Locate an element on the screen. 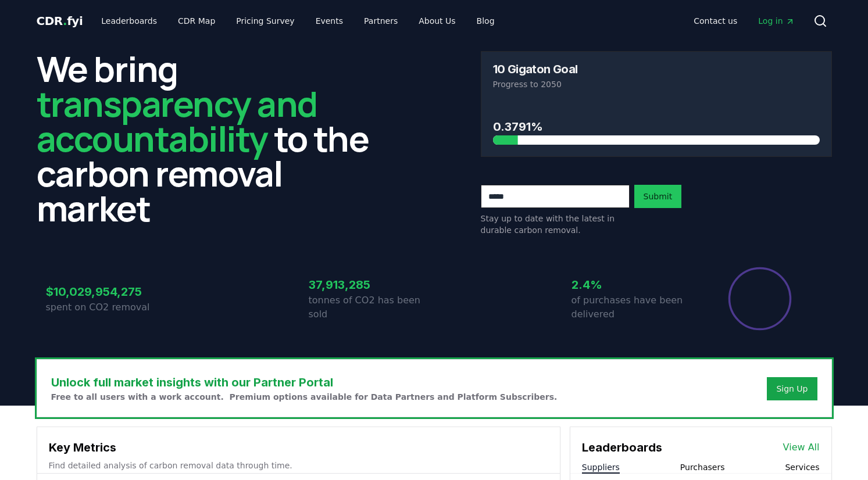 The height and width of the screenshot is (480, 868). h3: 0.3791% is located at coordinates (656, 127).